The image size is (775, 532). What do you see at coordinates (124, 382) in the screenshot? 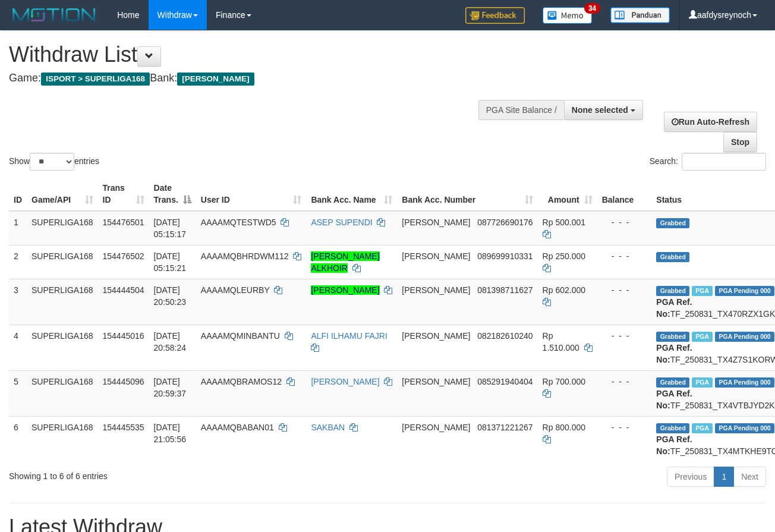
I see `span: 154445096` at bounding box center [124, 382].